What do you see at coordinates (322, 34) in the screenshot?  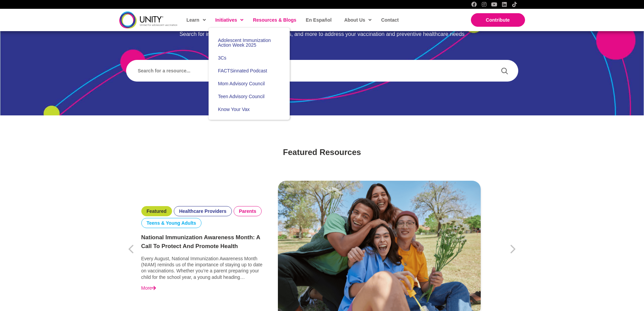 I see `p: Search for infographics, publications, webinars, and more to address your vaccination and prevent...` at bounding box center [322, 34].